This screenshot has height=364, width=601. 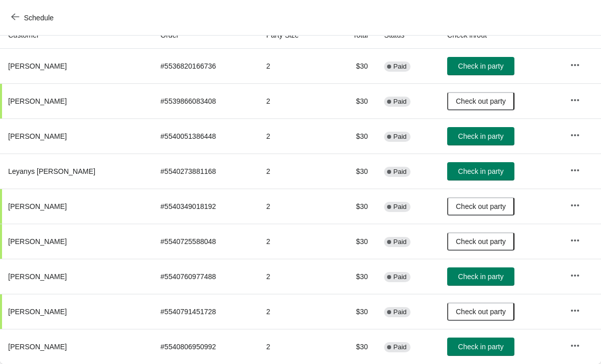 I want to click on td: # 5540051386448, so click(x=205, y=136).